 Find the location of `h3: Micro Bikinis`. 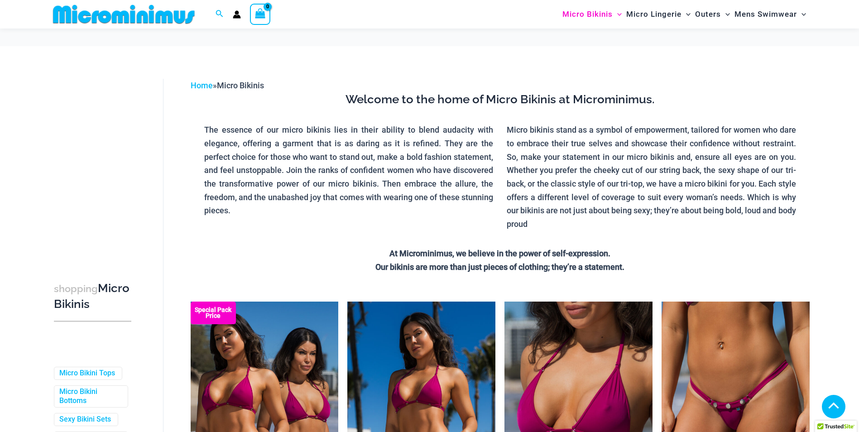

h3: Micro Bikinis is located at coordinates (92, 296).